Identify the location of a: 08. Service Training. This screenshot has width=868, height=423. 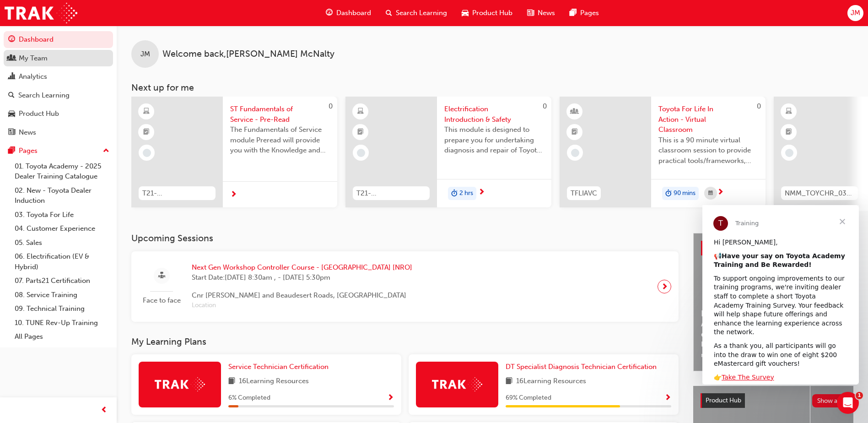
(62, 295).